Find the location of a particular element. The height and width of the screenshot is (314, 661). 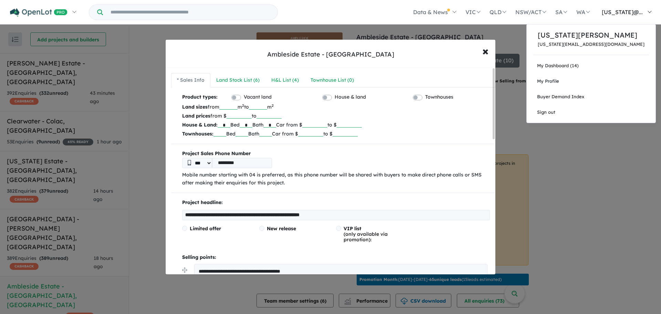

a: My Dashboard (14) is located at coordinates (592, 65).